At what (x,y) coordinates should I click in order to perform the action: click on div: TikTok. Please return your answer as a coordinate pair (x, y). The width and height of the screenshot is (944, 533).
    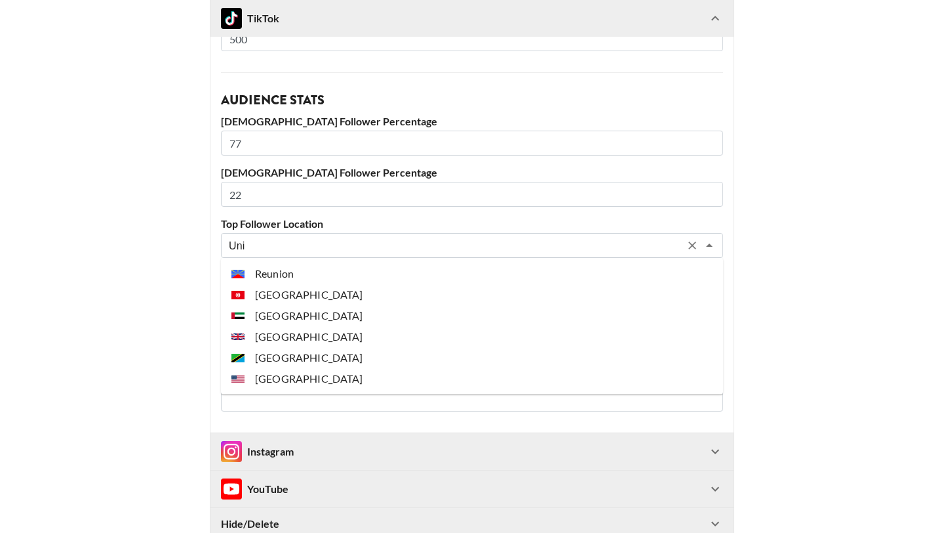
    Looking at the image, I should click on (250, 18).